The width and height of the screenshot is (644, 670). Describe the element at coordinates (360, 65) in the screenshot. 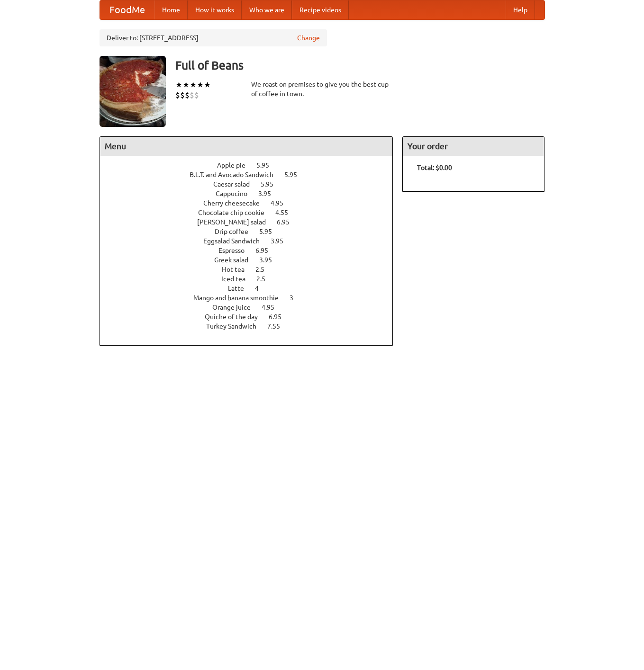

I see `h3: Full of Beans` at that location.